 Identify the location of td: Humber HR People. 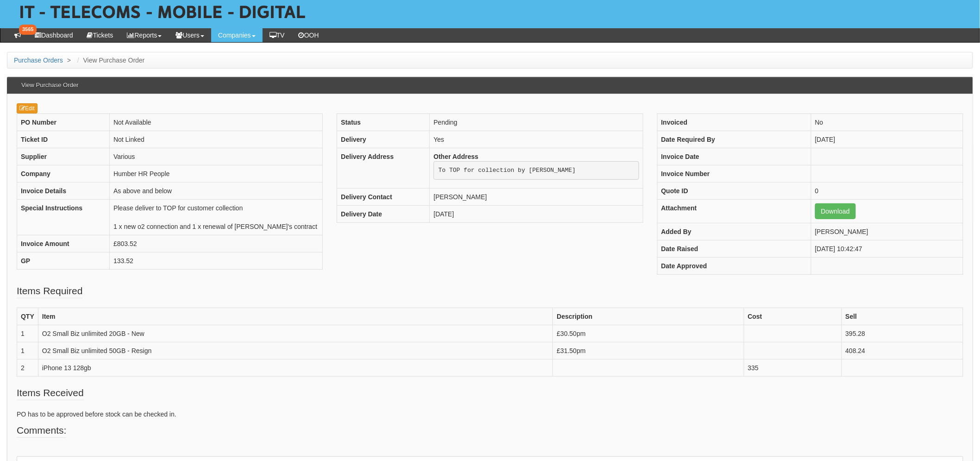
(216, 174).